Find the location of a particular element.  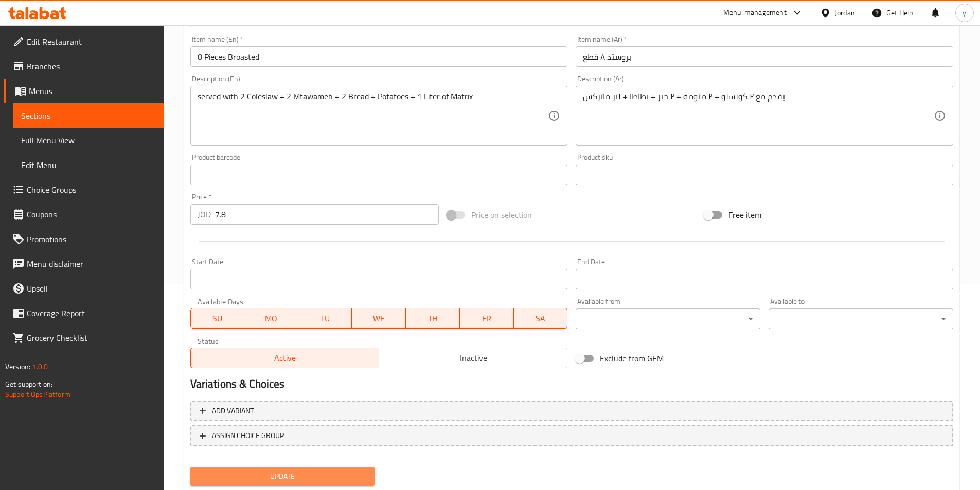

span: FR is located at coordinates (487, 318).